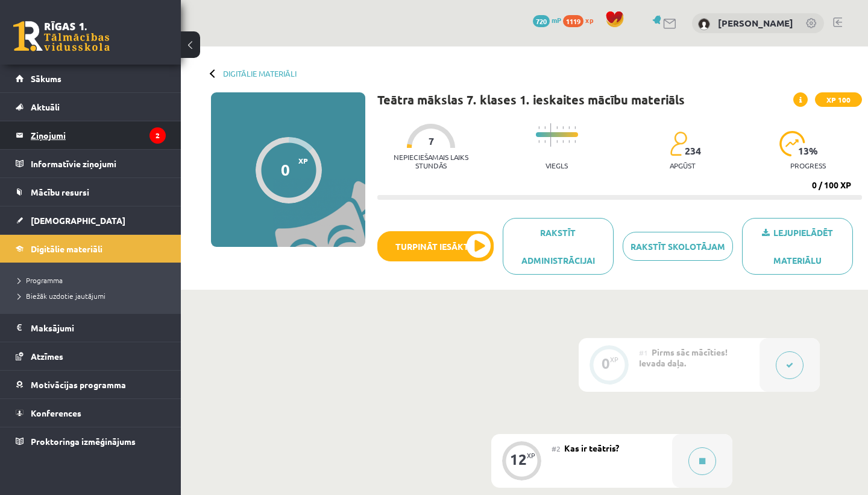 The image size is (868, 495). What do you see at coordinates (792, 144) in the screenshot?
I see `img: icon-progress-161ccf0a02000e728c5f80fcf4c31c7af3da0e1684b2b1d7c360e028c24a22f1.svg` at bounding box center [792, 144].